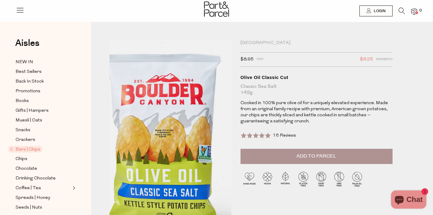  What do you see at coordinates (29, 121) in the screenshot?
I see `span: Muesli | Oats` at bounding box center [29, 121].